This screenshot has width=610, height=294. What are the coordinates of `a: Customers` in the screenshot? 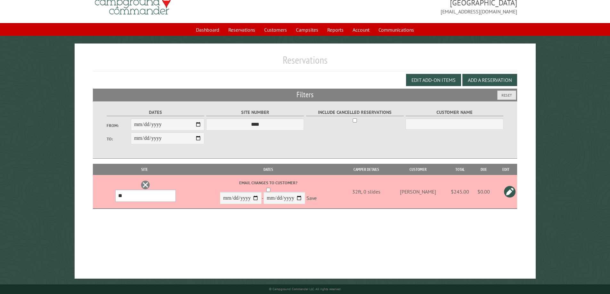 It's located at (276, 30).